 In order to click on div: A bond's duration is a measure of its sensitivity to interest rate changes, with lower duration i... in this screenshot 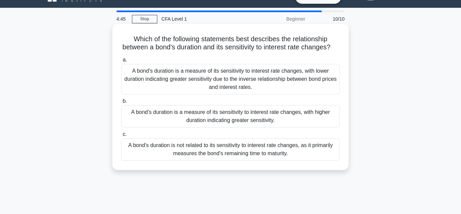, I will do `click(231, 79)`.